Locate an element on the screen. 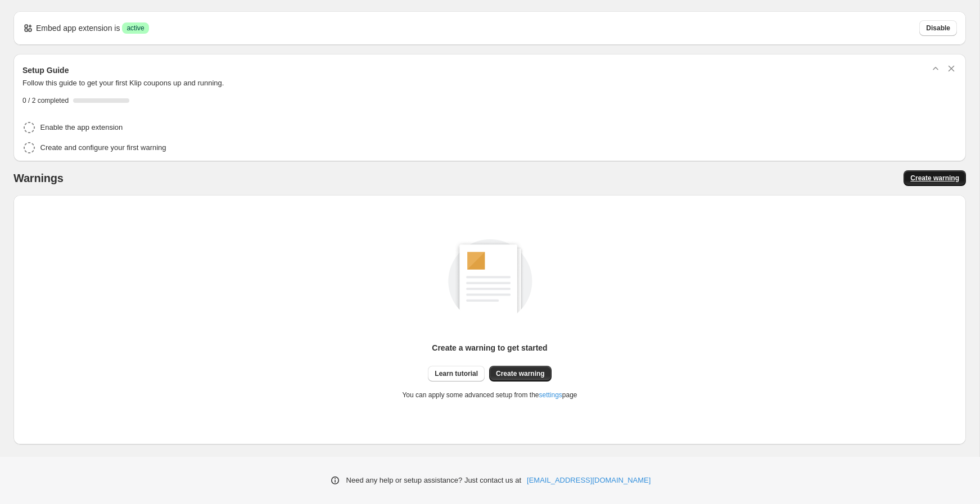  p: Embed app extension is is located at coordinates (77, 28).